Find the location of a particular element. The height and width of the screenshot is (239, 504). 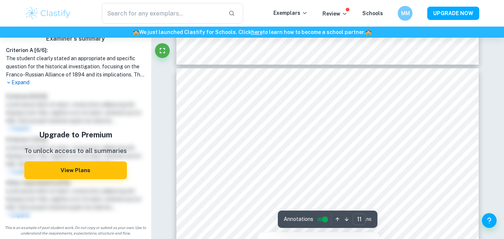

h6: MM is located at coordinates (405, 13).